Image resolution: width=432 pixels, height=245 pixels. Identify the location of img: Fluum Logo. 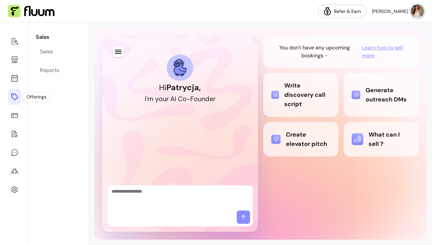
(31, 11).